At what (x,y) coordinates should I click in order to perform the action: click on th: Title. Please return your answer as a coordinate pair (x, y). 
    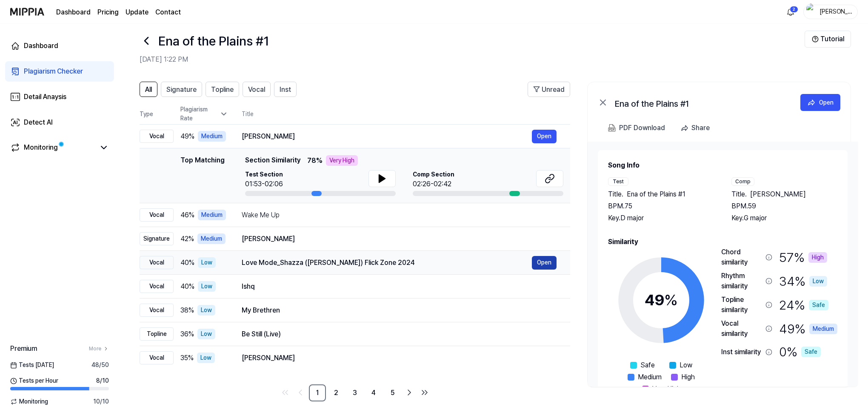
    Looking at the image, I should click on (406, 114).